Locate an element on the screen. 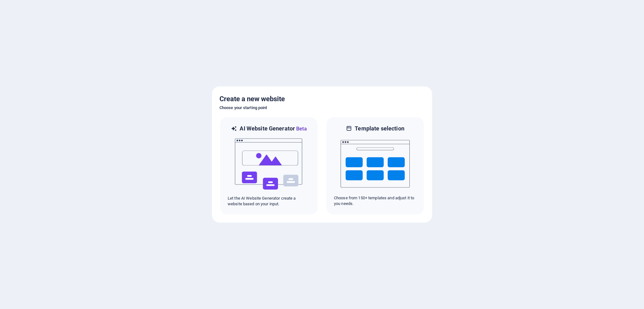 The image size is (644, 309). img: ai is located at coordinates (269, 164).